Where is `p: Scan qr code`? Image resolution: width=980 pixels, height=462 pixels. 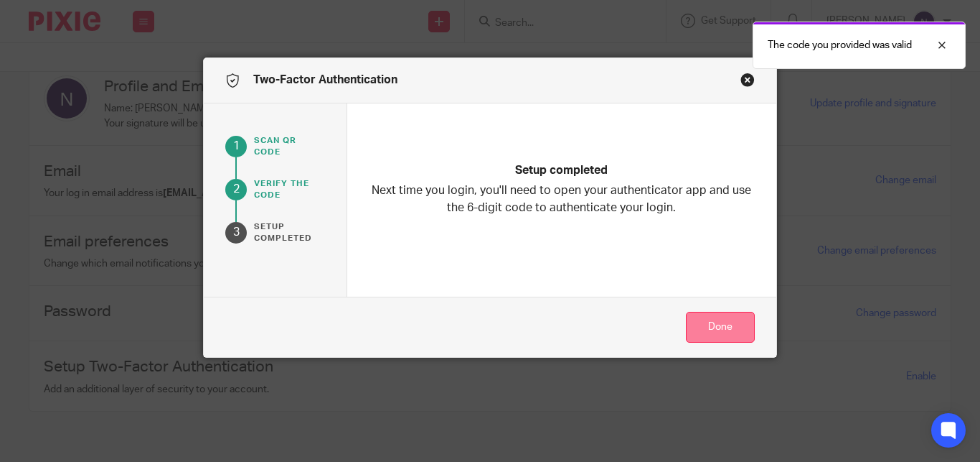 p: Scan qr code is located at coordinates (289, 146).